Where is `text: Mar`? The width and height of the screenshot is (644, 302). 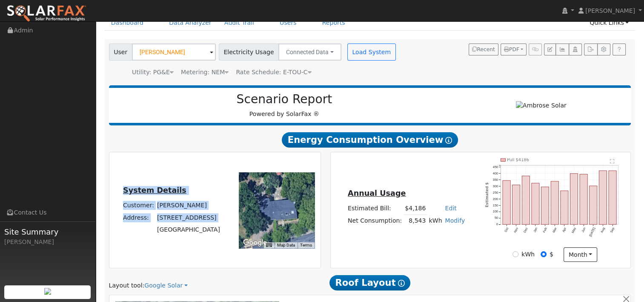
text: Mar is located at coordinates (555, 230).